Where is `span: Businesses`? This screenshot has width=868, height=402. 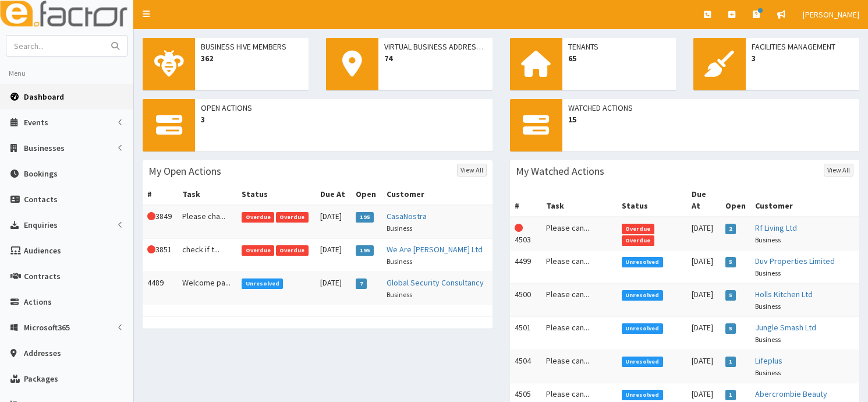 span: Businesses is located at coordinates (44, 148).